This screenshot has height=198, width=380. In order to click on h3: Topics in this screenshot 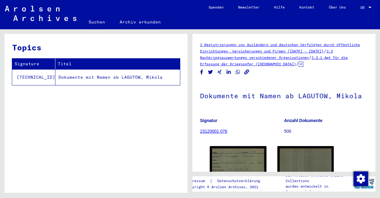, I will do `click(96, 47)`.